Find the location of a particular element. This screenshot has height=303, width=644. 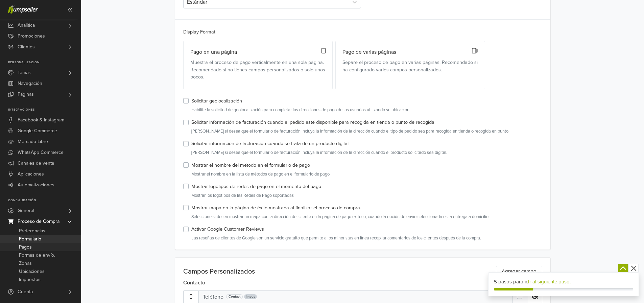

label: Mostrar mapa en la página de éxito mostrada al finalizar el proceso de compra. is located at coordinates (276, 208).